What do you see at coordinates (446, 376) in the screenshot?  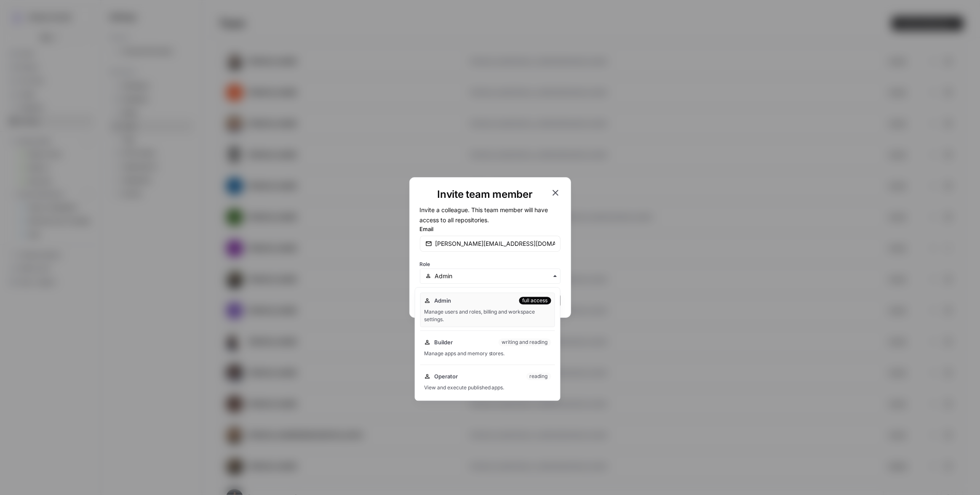 I see `span: Operator` at bounding box center [446, 376].